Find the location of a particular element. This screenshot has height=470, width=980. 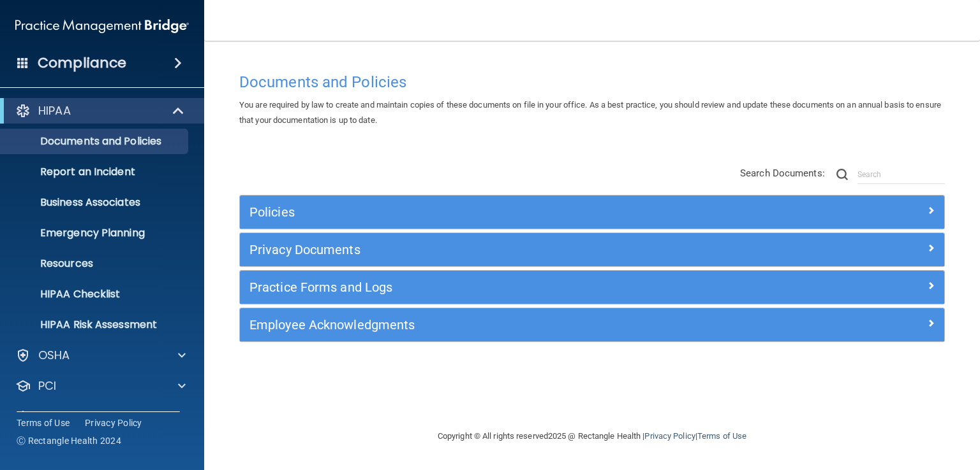

h5: Employee Acknowledgments is located at coordinates (504, 325).